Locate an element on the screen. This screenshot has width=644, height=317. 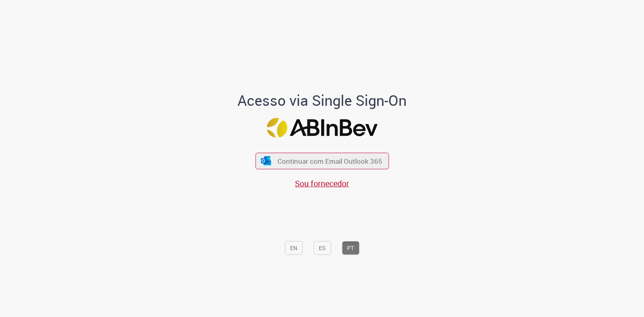
img: Logo ABInBev is located at coordinates (322, 128).